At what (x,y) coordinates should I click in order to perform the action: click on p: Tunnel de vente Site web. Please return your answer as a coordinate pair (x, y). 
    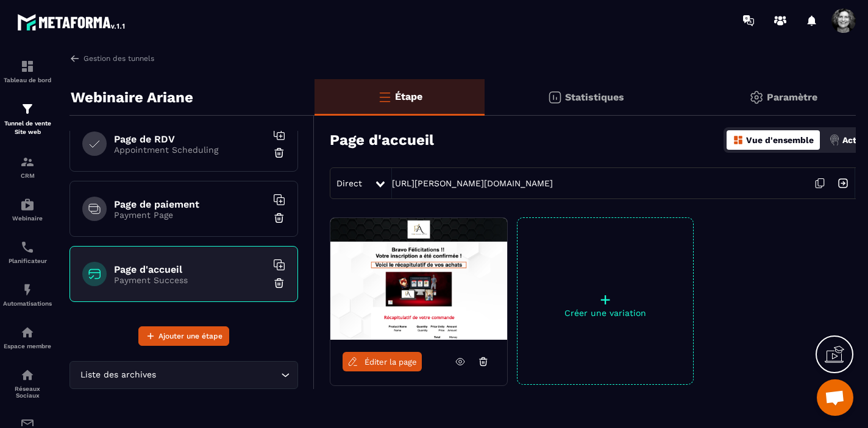
    Looking at the image, I should click on (27, 128).